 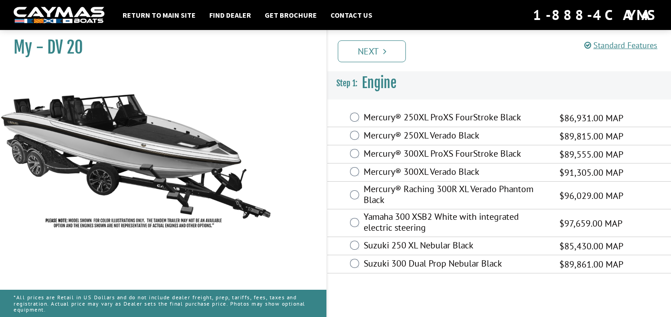 What do you see at coordinates (456, 223) in the screenshot?
I see `label: Yamaha 300 XSB2 White with integrated electric steering` at bounding box center [456, 223].